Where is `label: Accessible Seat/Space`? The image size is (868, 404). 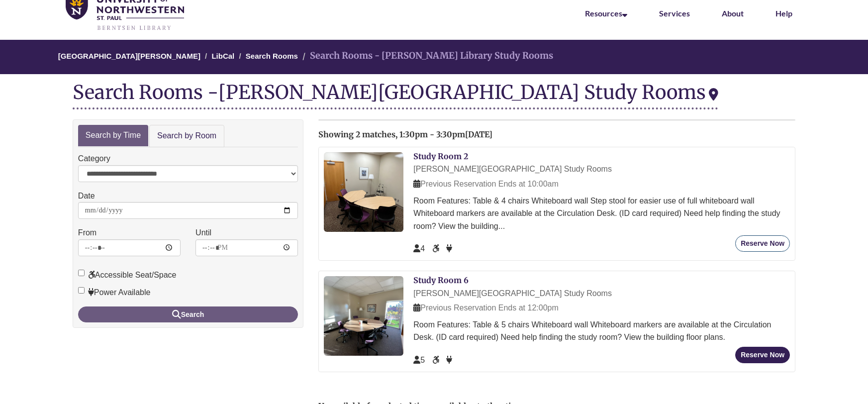
label: Accessible Seat/Space is located at coordinates (128, 275).